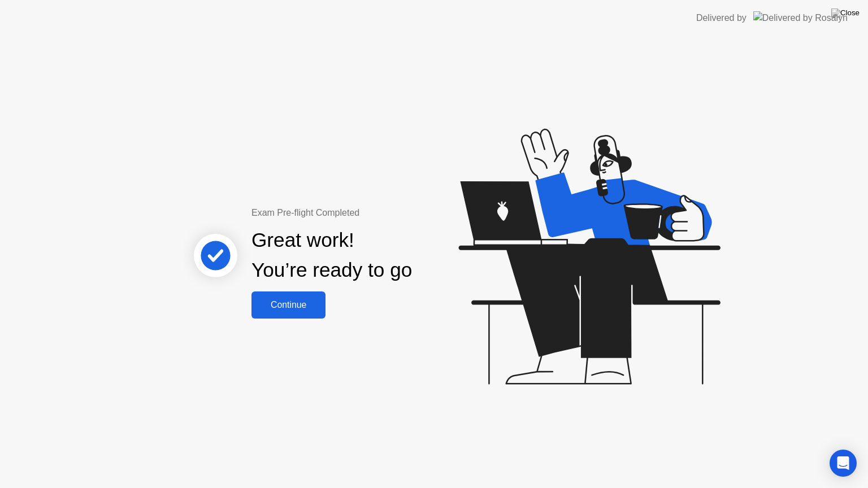 The width and height of the screenshot is (868, 488). What do you see at coordinates (721, 18) in the screenshot?
I see `div: Delivered by` at bounding box center [721, 18].